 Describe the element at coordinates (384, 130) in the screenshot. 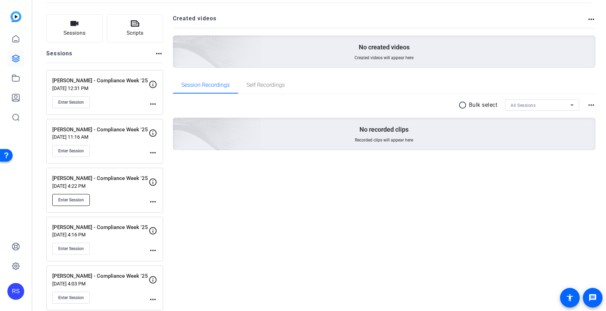

I see `p: No recorded clips` at that location.